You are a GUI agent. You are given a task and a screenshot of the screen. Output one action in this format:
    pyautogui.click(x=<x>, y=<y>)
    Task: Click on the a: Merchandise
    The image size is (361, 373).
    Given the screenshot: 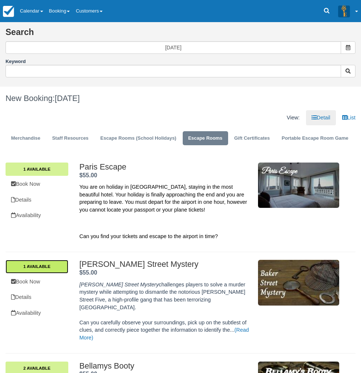 What is the action you would take?
    pyautogui.click(x=25, y=138)
    